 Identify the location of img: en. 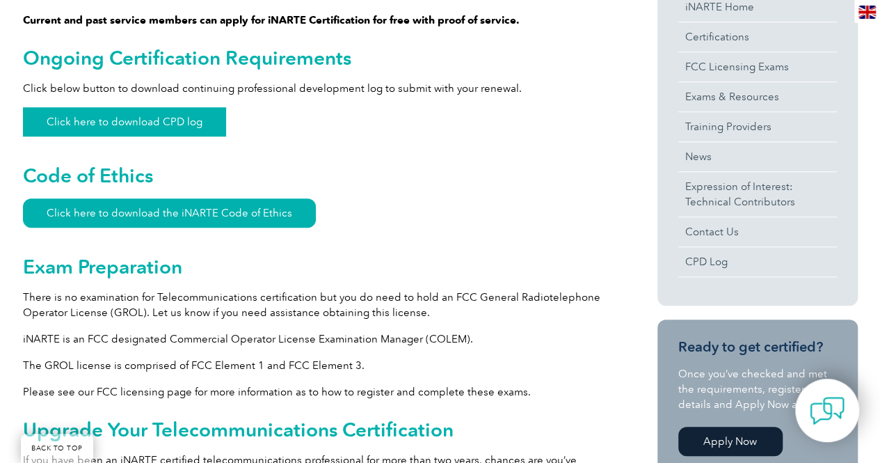
(867, 12).